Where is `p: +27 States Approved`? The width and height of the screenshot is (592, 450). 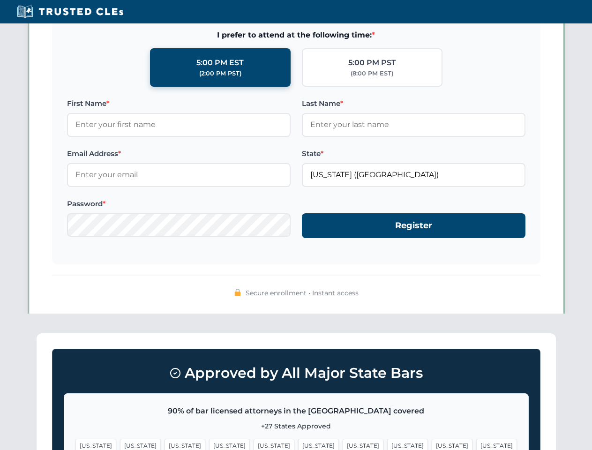
p: +27 States Approved is located at coordinates (296, 426).